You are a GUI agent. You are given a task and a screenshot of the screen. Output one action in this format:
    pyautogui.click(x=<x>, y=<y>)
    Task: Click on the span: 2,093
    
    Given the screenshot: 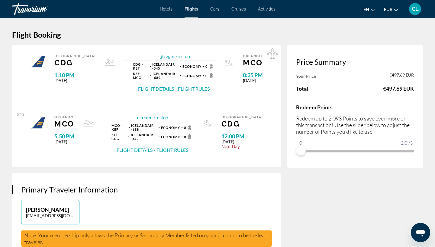 What is the action you would take?
    pyautogui.click(x=406, y=143)
    